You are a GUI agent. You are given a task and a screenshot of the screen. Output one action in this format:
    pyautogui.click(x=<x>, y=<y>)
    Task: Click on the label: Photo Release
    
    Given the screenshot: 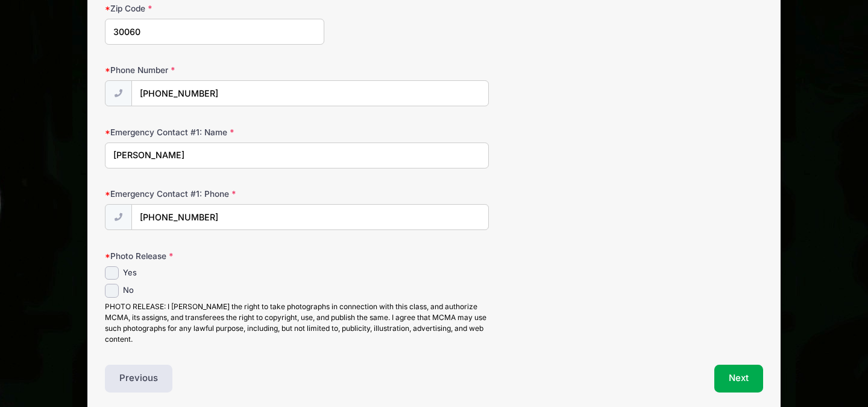 What is the action you would take?
    pyautogui.click(x=215, y=255)
    